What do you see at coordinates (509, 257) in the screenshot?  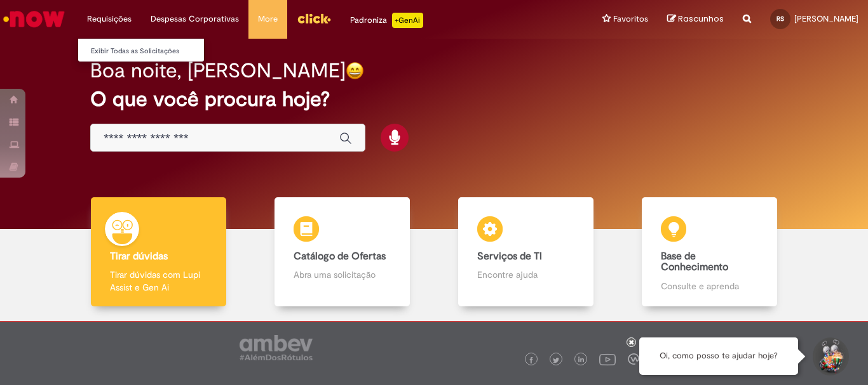 I see `b: Serviços de TI` at bounding box center [509, 257].